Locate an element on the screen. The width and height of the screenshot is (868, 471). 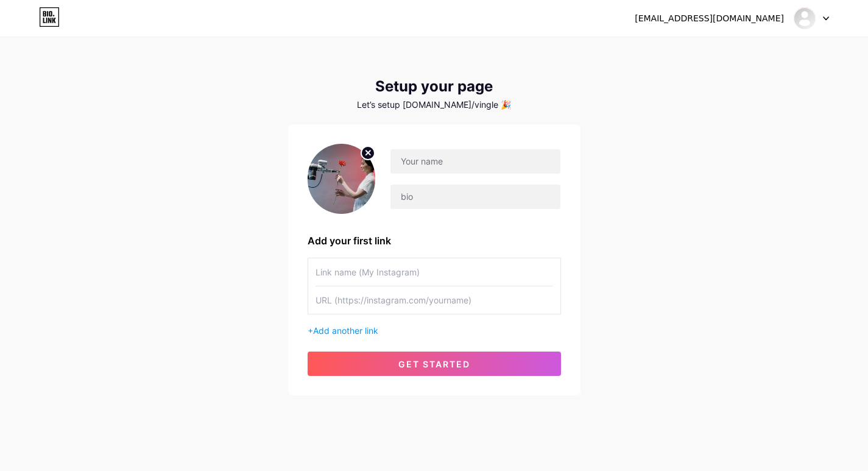
div: Setup your page is located at coordinates (434, 86).